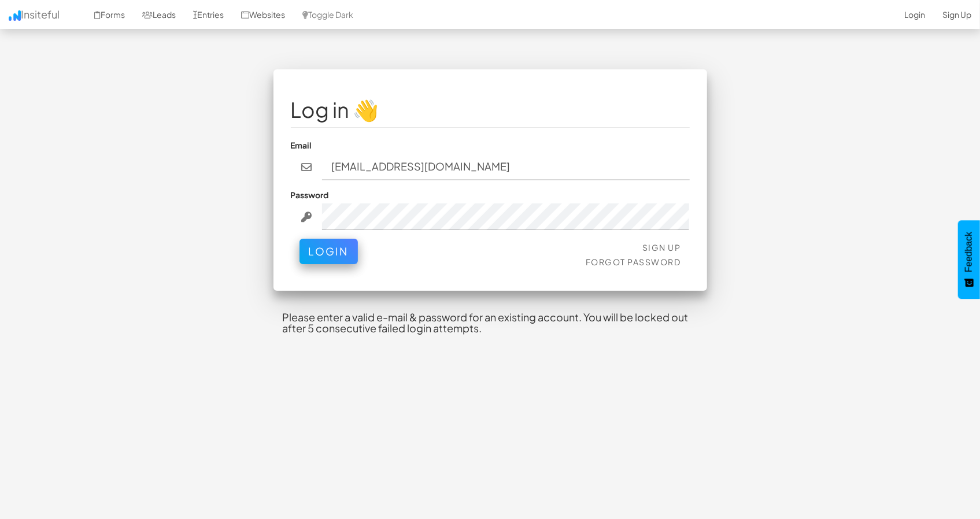  Describe the element at coordinates (490, 110) in the screenshot. I see `h1: Log in 👋` at that location.